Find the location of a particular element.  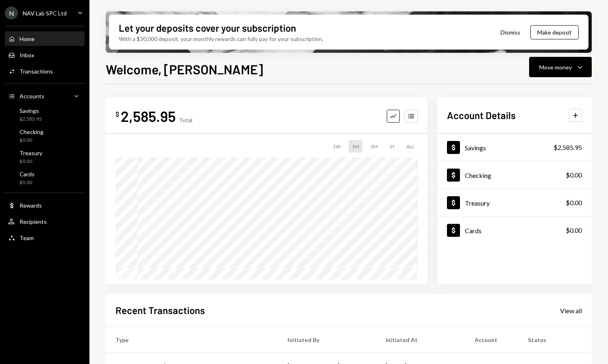

div: 3M is located at coordinates (374, 146).